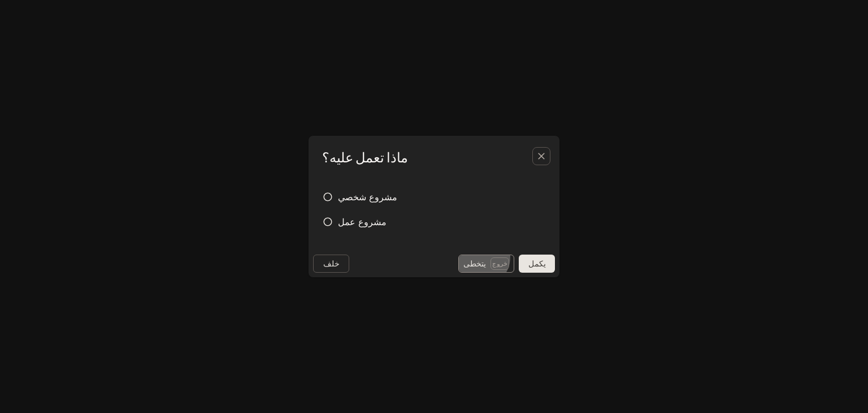 The height and width of the screenshot is (413, 868). Describe the element at coordinates (537, 263) in the screenshot. I see `font: يكمل` at that location.